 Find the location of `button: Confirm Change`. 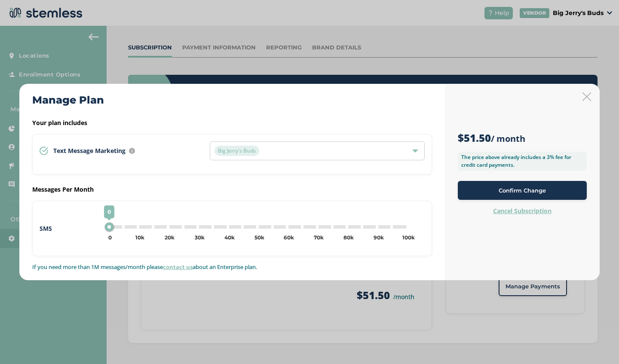

button: Confirm Change is located at coordinates (522, 191).